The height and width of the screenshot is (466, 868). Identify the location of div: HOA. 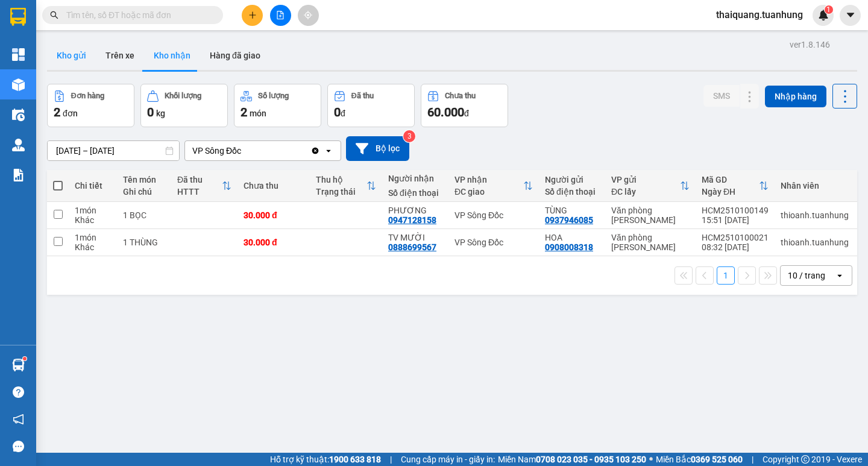
(572, 238).